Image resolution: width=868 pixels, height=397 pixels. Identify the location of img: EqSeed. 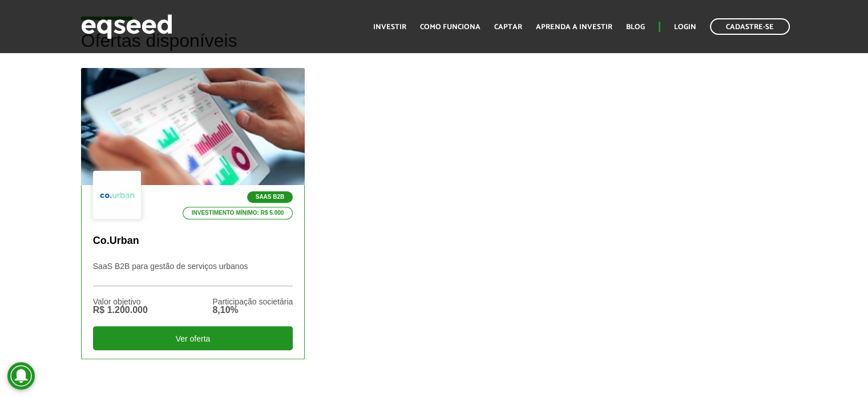
(127, 26).